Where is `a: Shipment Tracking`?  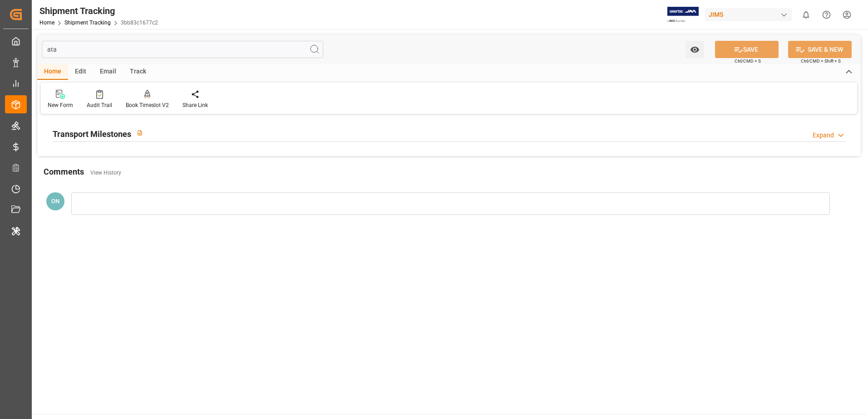 a: Shipment Tracking is located at coordinates (88, 23).